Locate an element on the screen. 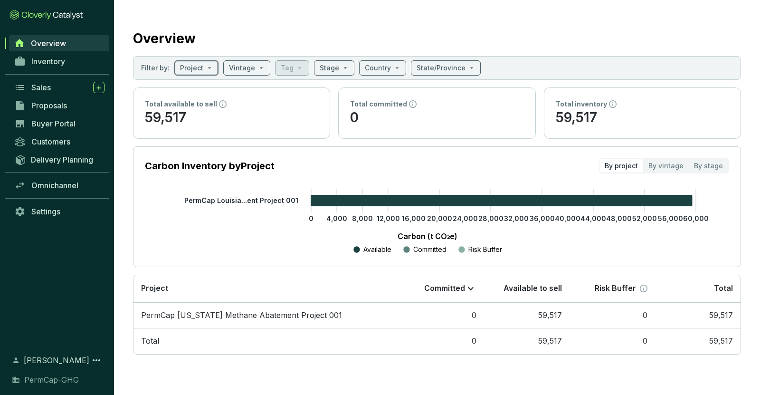 The width and height of the screenshot is (760, 395). tspan: 4,000 is located at coordinates (337, 218).